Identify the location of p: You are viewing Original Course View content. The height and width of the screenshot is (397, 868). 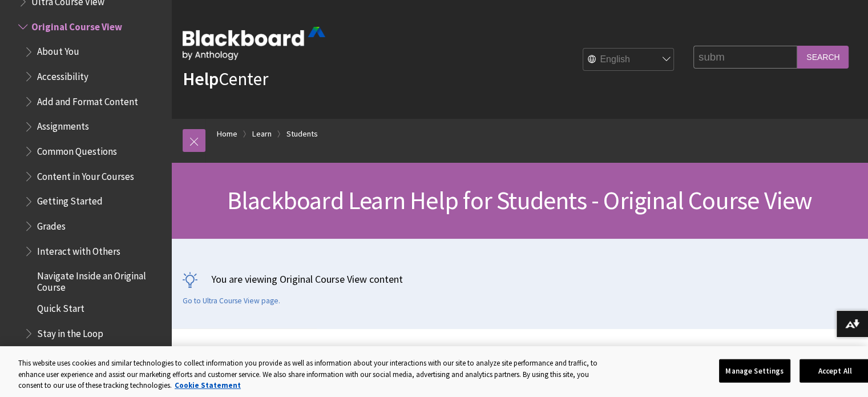
(519, 279).